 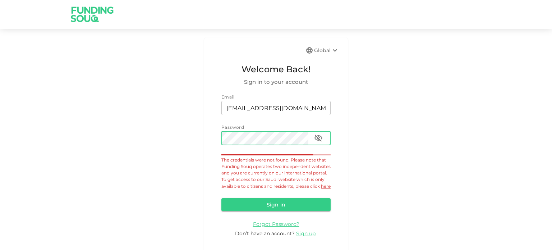 What do you see at coordinates (265, 138) in the screenshot?
I see `input: password` at bounding box center [265, 138].